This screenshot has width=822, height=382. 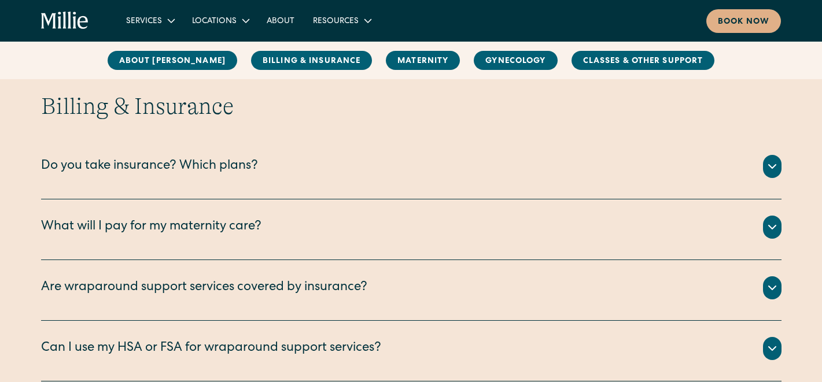 What do you see at coordinates (65, 21) in the screenshot?
I see `a: home` at bounding box center [65, 21].